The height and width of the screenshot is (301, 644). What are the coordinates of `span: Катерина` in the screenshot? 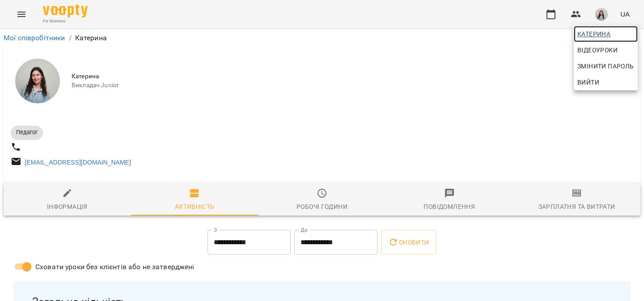 It's located at (606, 34).